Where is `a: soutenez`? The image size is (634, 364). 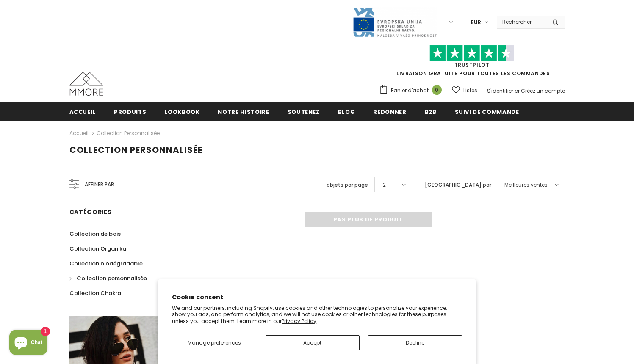 a: soutenez is located at coordinates (304, 111).